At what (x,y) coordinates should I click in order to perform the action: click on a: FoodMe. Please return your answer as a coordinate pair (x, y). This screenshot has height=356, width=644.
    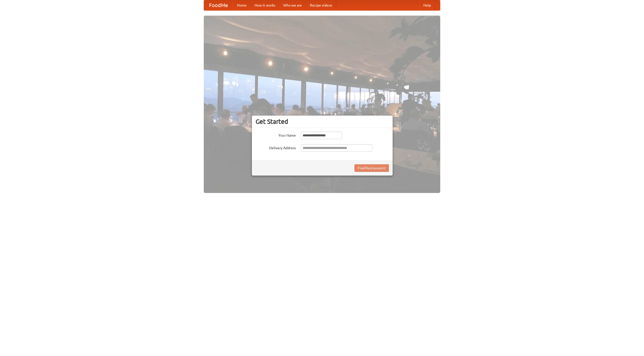
    Looking at the image, I should click on (218, 5).